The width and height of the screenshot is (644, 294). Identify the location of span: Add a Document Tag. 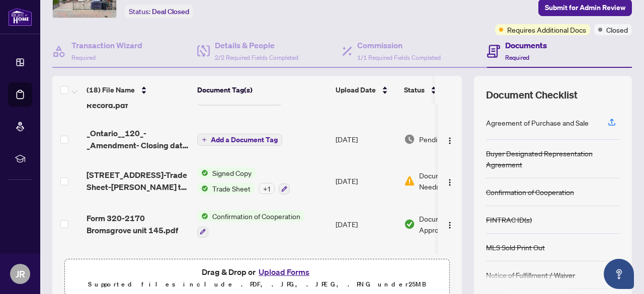
(244, 140).